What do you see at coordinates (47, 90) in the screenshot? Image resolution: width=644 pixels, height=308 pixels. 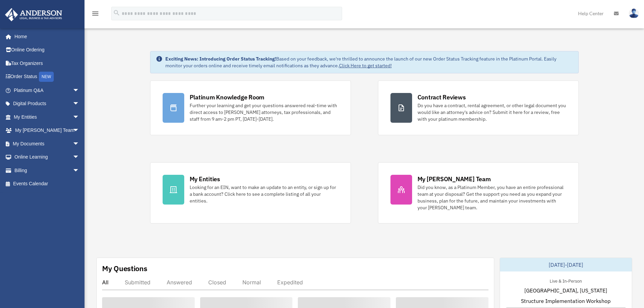 I see `a: Platinum Q&Aarrow_drop_down` at bounding box center [47, 90].